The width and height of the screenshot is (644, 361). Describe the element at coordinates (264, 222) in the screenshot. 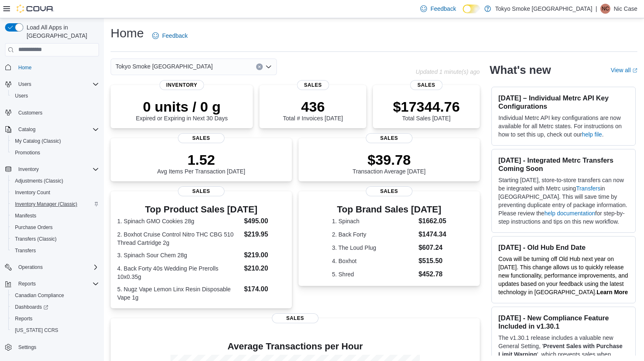

I see `dd: $495.00` at that location.